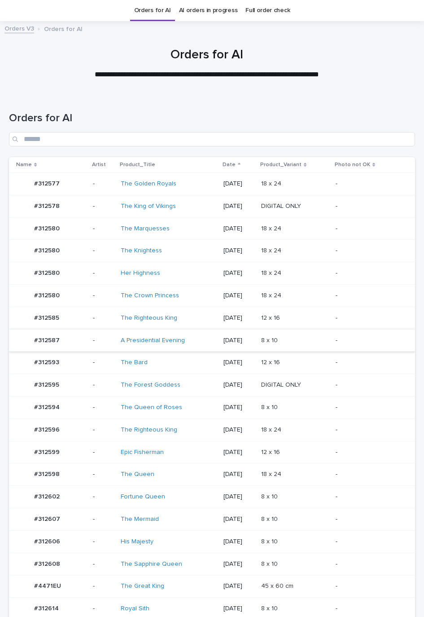 Image resolution: width=424 pixels, height=617 pixels. Describe the element at coordinates (353, 165) in the screenshot. I see `p: Photo not OK` at that location.